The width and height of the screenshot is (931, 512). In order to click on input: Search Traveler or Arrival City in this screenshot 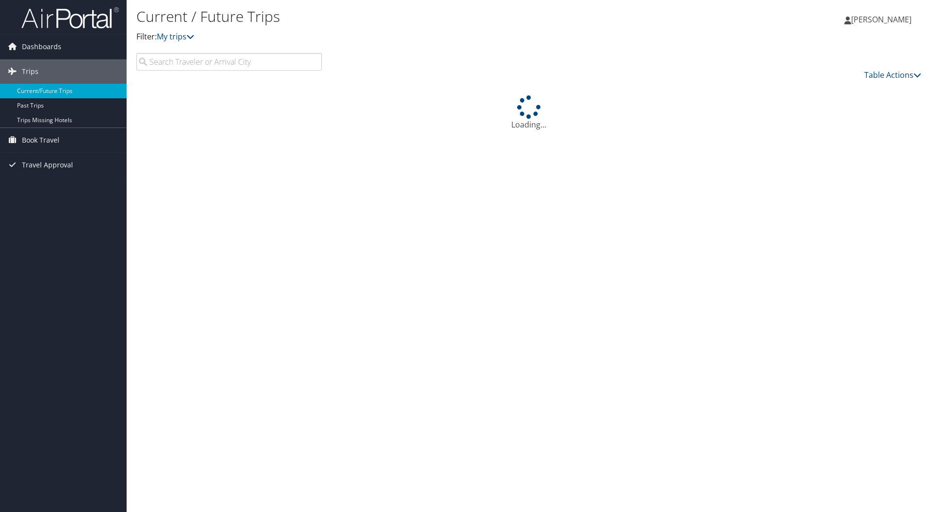, I will do `click(229, 62)`.